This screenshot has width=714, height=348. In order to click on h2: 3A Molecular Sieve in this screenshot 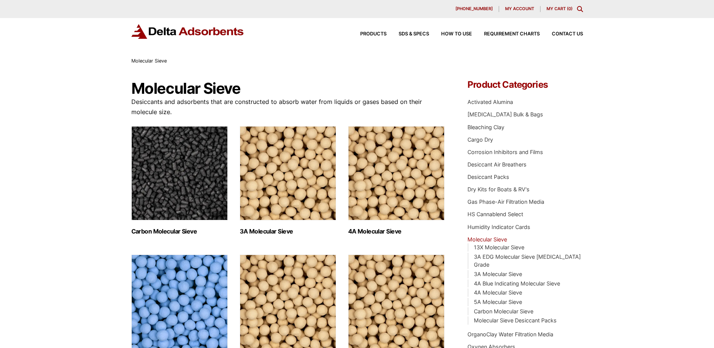, I will do `click(288, 231)`.